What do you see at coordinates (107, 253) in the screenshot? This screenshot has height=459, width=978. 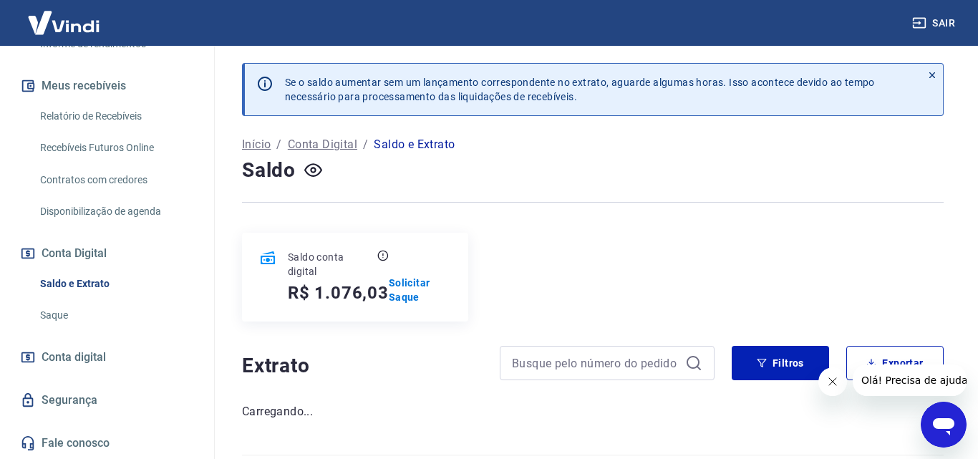 I see `button: Conta Digital` at bounding box center [107, 253].